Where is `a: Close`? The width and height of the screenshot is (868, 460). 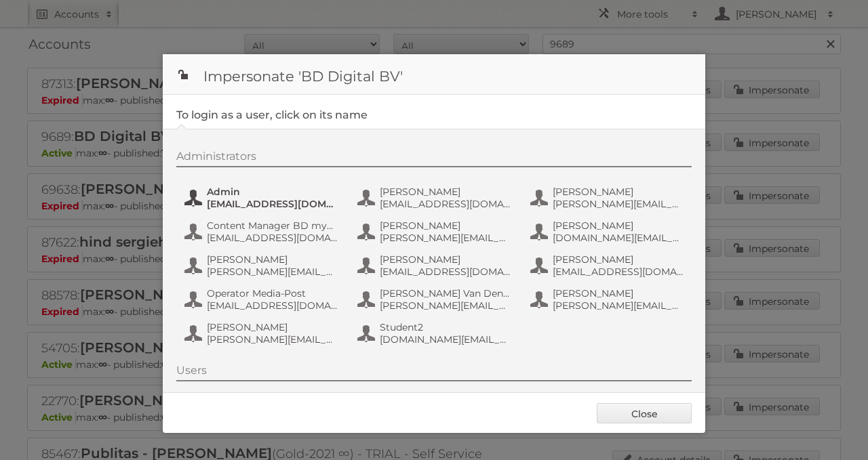 a: Close is located at coordinates (644, 414).